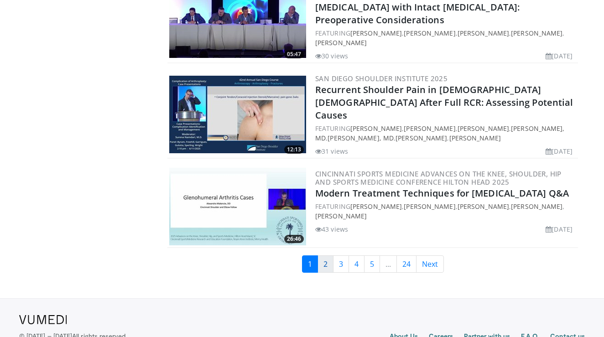  I want to click on a: 12:13, so click(238, 115).